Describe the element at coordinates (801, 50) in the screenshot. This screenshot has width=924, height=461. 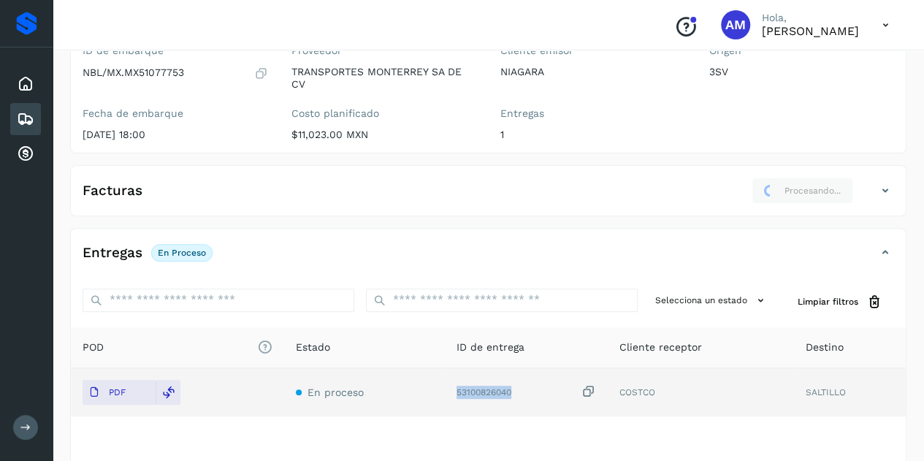
I see `label: Origen` at that location.